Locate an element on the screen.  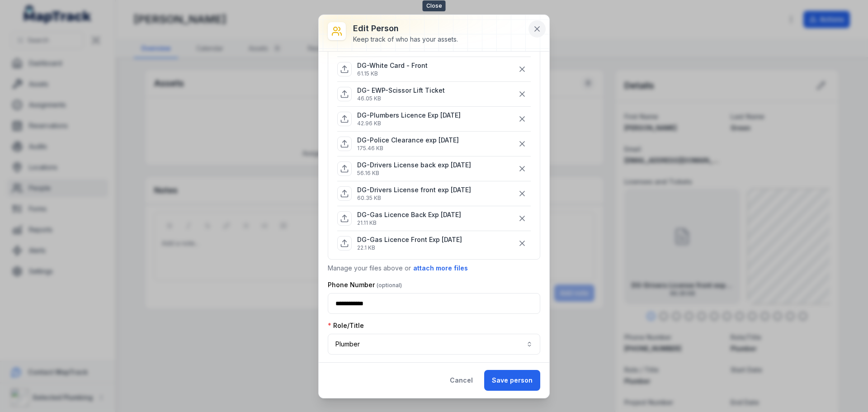
p: 60.35 KB is located at coordinates (414, 198).